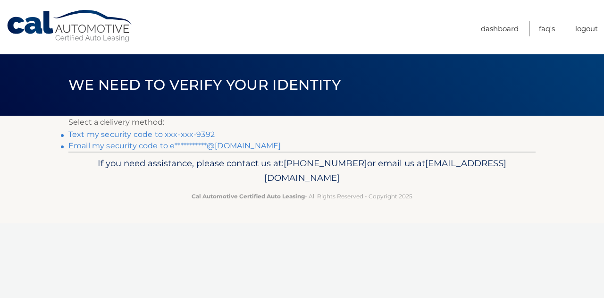 This screenshot has width=604, height=298. I want to click on a: Cal Automotive, so click(70, 26).